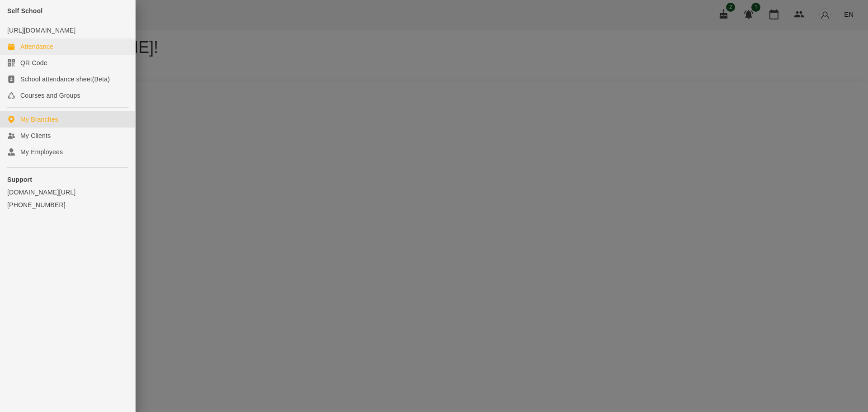 This screenshot has width=868, height=412. What do you see at coordinates (50, 95) in the screenshot?
I see `div: Courses and Groups` at bounding box center [50, 95].